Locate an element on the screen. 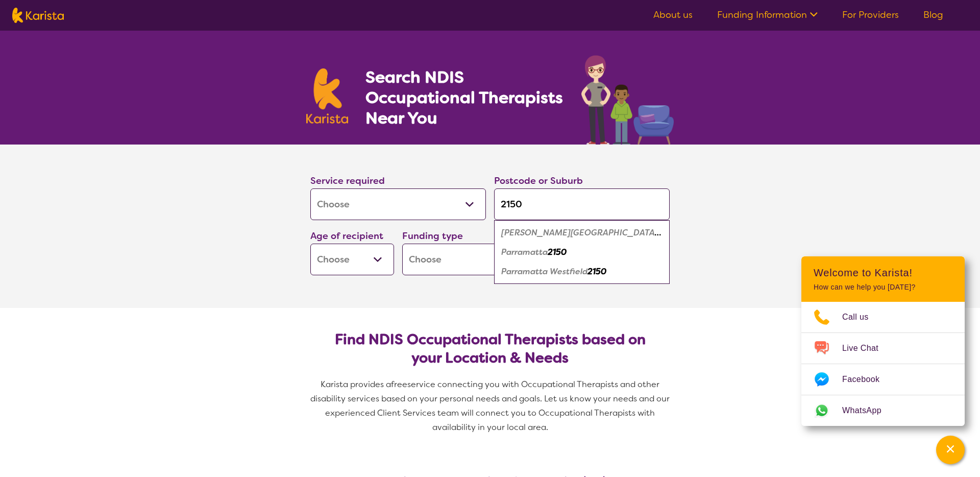 The image size is (980, 477). a: About us is located at coordinates (673, 15).